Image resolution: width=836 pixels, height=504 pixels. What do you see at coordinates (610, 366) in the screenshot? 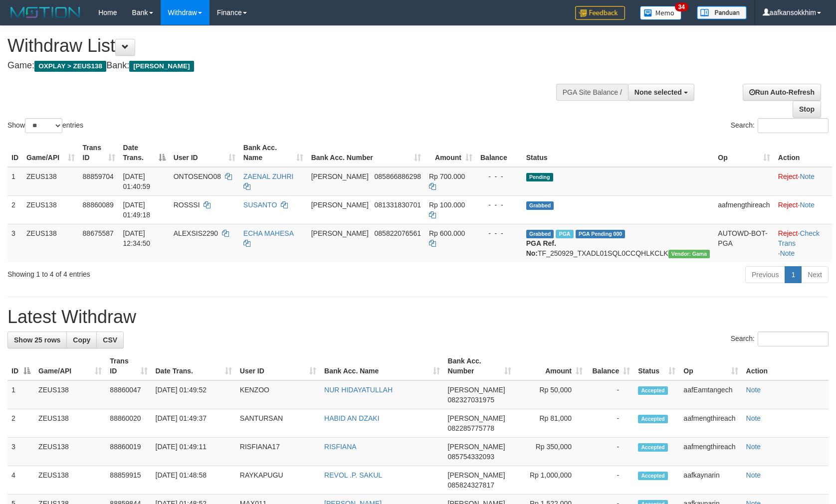
I see `th: Balance: activate to sort column ascending` at bounding box center [610, 366].